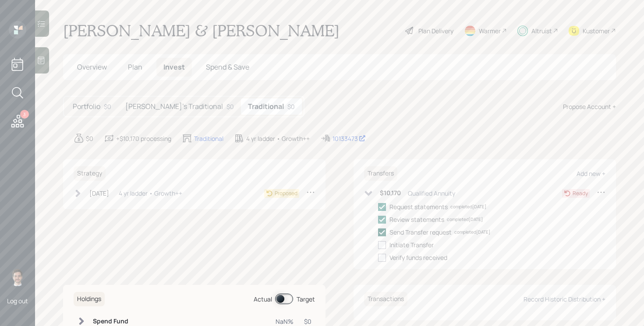 Image resolution: width=644 pixels, height=326 pixels. Describe the element at coordinates (92, 67) in the screenshot. I see `span: Overview` at that location.